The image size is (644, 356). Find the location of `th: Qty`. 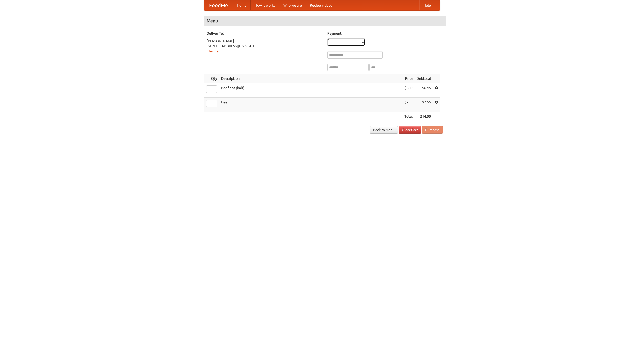

th: Qty is located at coordinates (212, 78).